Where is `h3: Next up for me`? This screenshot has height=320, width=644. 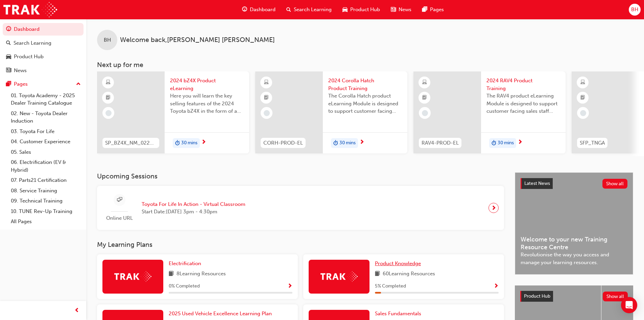
h3: Next up for me is located at coordinates (366, 65).